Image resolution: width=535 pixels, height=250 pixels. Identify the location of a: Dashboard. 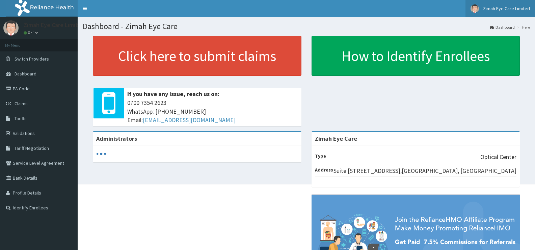
(503, 27).